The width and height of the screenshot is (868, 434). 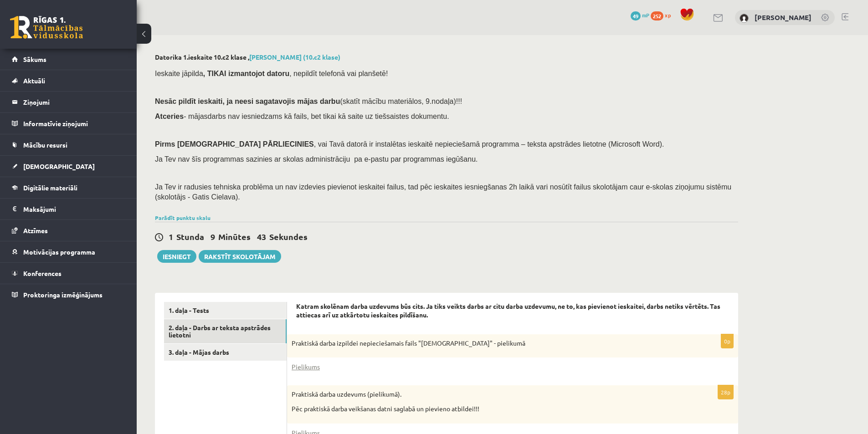 What do you see at coordinates (316, 159) in the screenshot?
I see `span: Ja Tev nav šīs programmas sazinies ar skolas administrāciju pa e-pastu par programmas iegūšanu.` at bounding box center [316, 159].